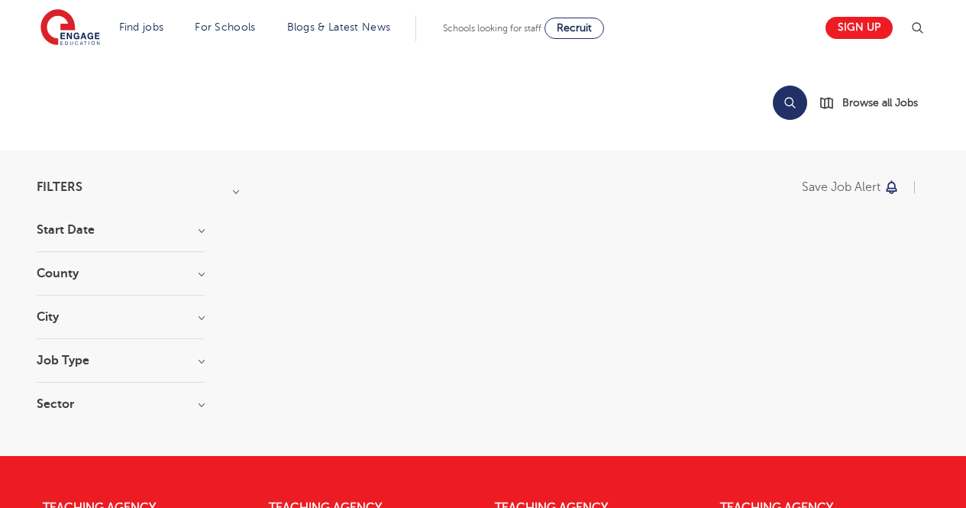 The height and width of the screenshot is (508, 966). I want to click on a: Browse all Jobs, so click(874, 102).